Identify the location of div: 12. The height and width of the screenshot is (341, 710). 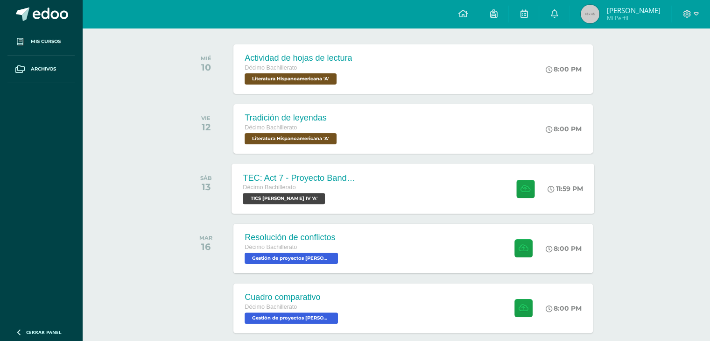
(206, 127).